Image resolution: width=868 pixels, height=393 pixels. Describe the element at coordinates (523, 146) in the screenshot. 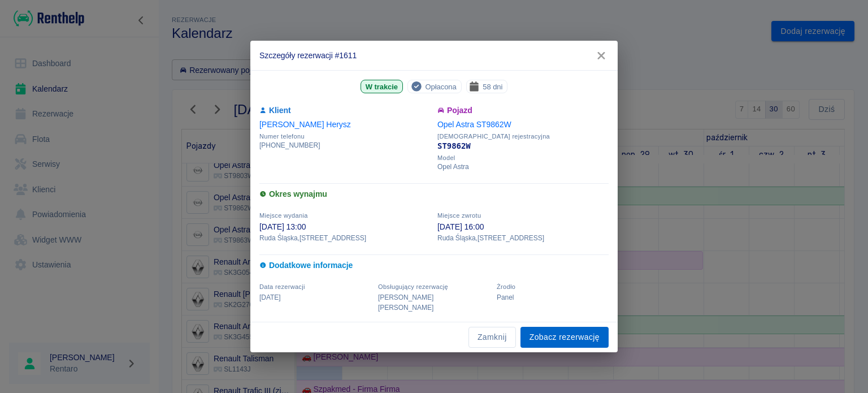

I see `p: ST9862W` at that location.